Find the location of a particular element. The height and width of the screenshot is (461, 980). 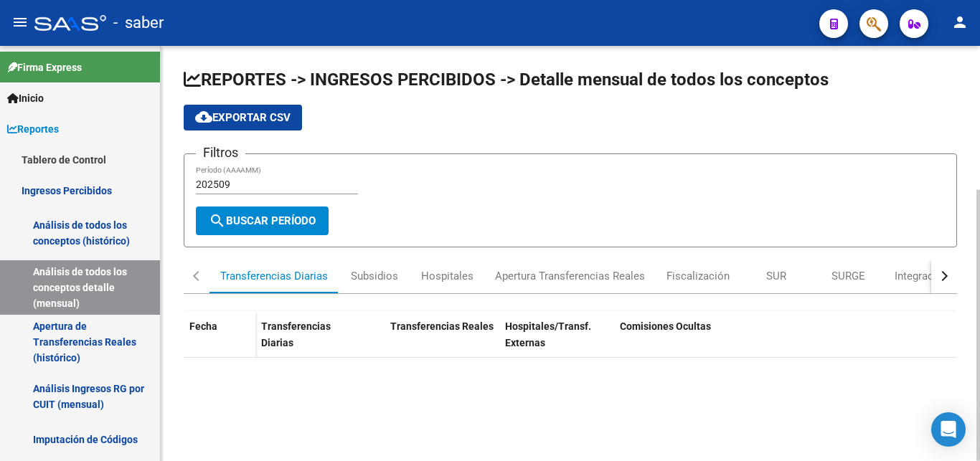

button: Exportar CSV is located at coordinates (242, 117).